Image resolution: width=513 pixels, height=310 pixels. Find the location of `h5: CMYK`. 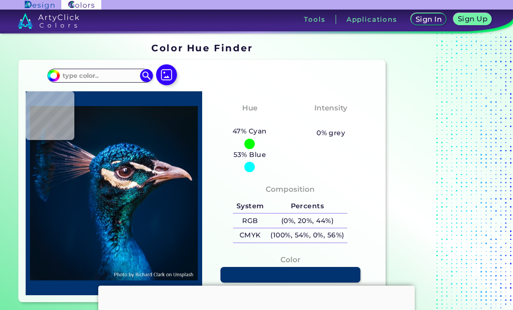

h5: CMYK is located at coordinates (250, 235).